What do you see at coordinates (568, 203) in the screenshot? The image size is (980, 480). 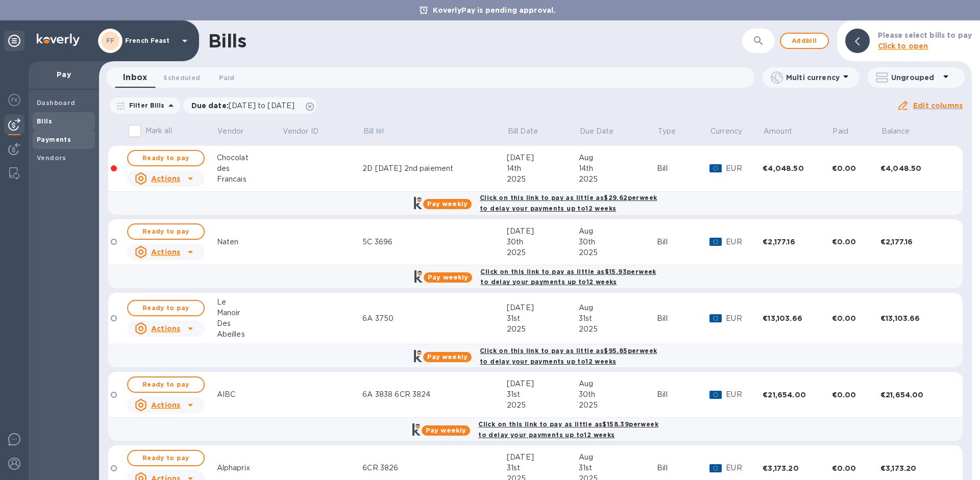 I see `b: Click on this link to pay as little as $29.62 per week to delay your payments up to 12 weeks` at bounding box center [568, 203].